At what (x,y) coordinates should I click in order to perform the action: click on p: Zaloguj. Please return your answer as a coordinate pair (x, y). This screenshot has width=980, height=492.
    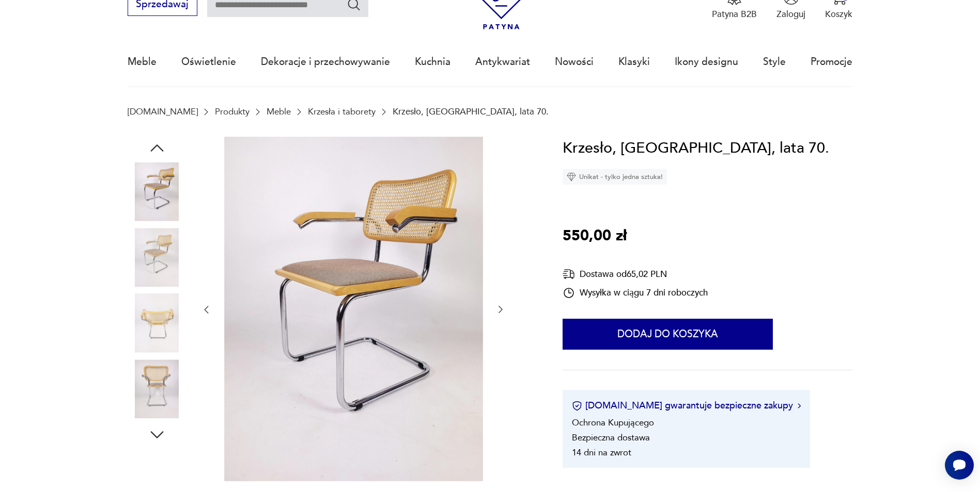
    Looking at the image, I should click on (791, 14).